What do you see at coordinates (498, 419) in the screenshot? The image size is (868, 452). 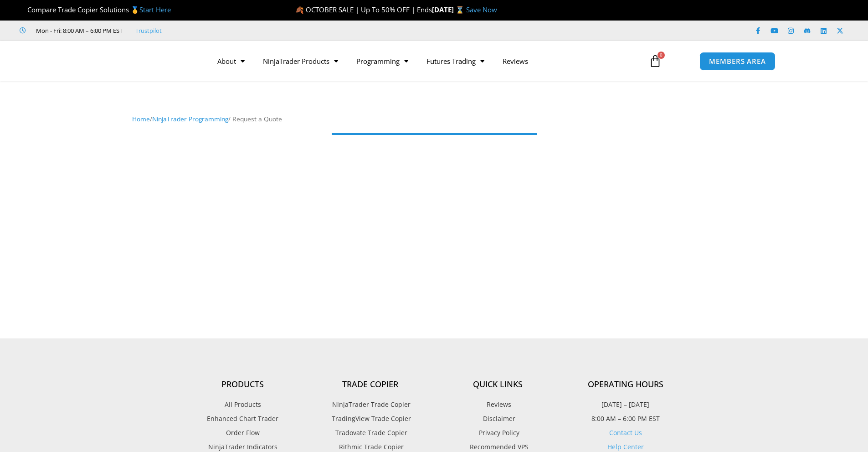 I see `span: Disclaimer` at bounding box center [498, 419].